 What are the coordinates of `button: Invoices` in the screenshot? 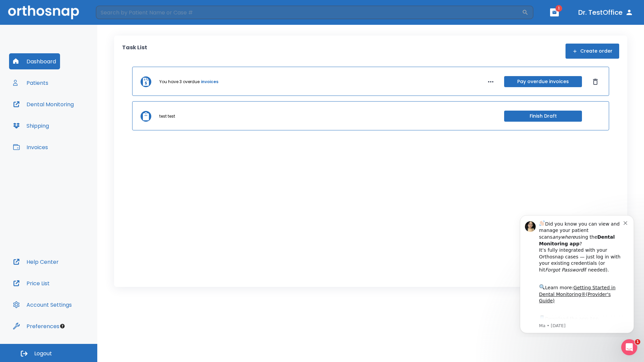 It's located at (31, 147).